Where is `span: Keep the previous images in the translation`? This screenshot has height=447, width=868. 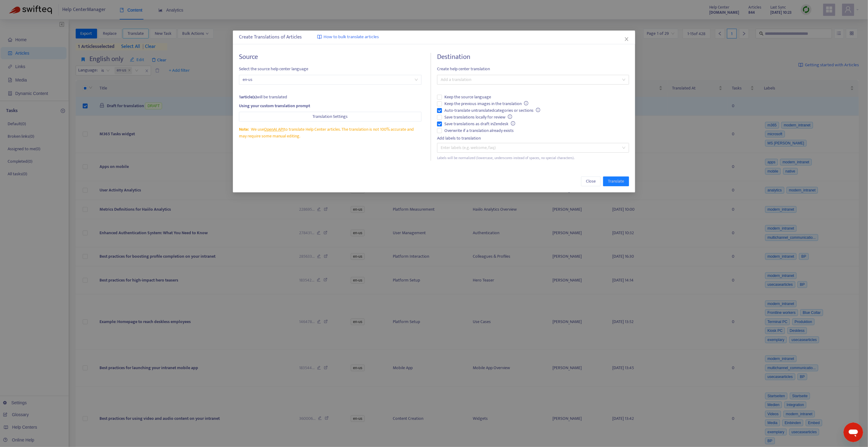 span: Keep the previous images in the translation is located at coordinates (486, 104).